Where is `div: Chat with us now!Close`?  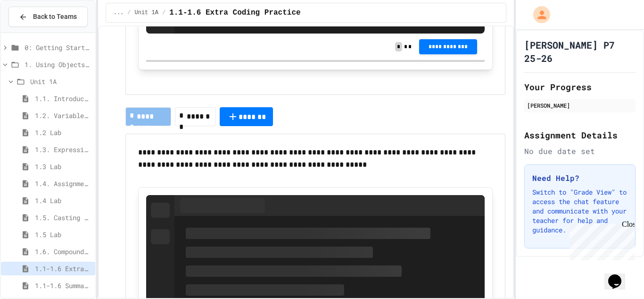
div: Chat with us now!Close is located at coordinates (34, 31).